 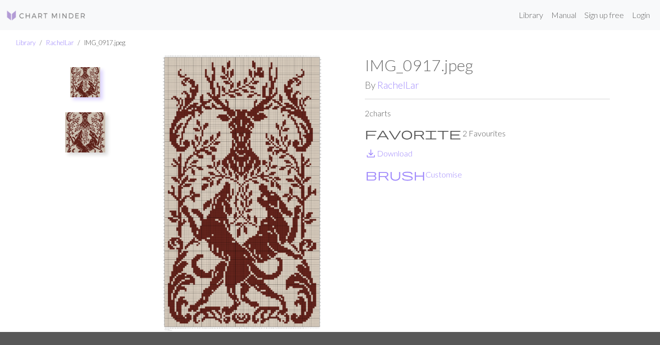 What do you see at coordinates (85, 132) in the screenshot?
I see `img: Copy of IMG_0917.jpeg` at bounding box center [85, 132].